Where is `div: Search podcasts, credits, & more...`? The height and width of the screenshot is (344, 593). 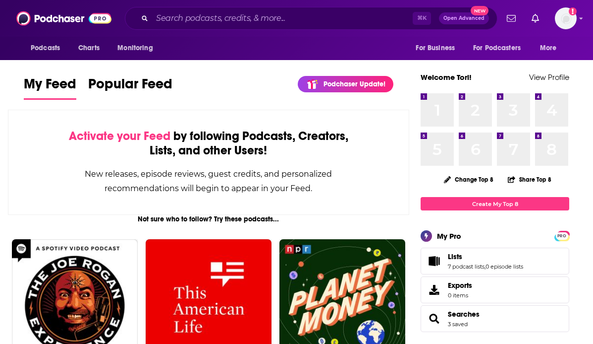
div: Search podcasts, credits, & more... is located at coordinates (311, 18).